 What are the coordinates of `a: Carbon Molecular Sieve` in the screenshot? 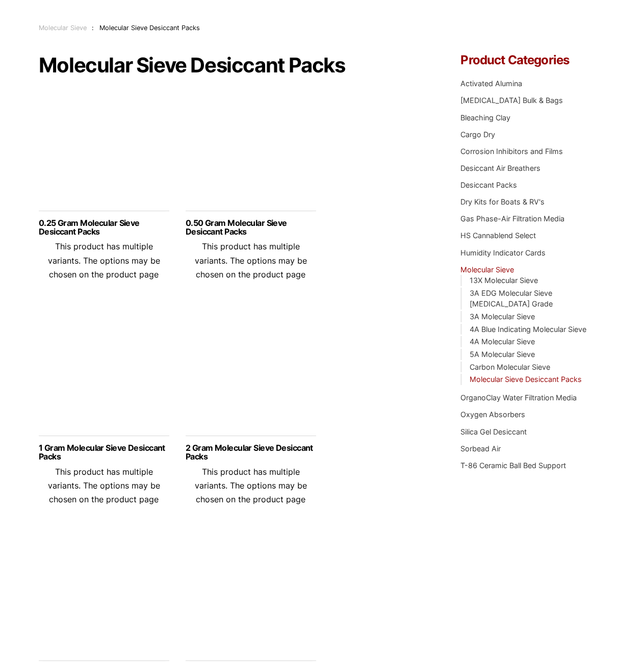 It's located at (510, 366).